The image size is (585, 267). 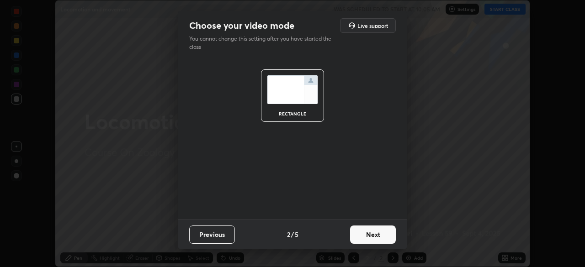 What do you see at coordinates (293, 90) in the screenshot?
I see `img: normalScreenIcon.ae25ed63.svg` at bounding box center [293, 90].